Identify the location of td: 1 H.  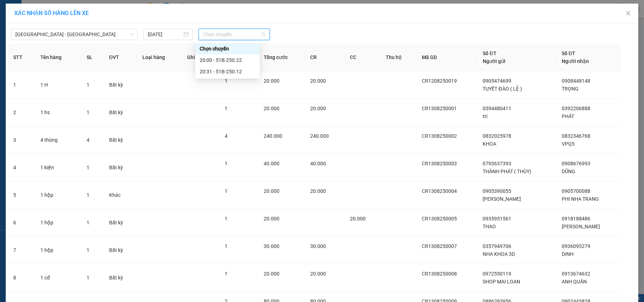
(57, 85).